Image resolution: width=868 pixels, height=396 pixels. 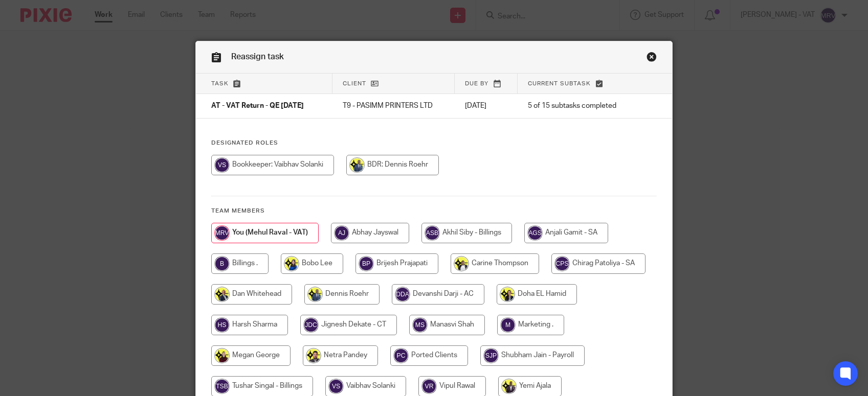 What do you see at coordinates (433, 143) in the screenshot?
I see `h4: Designated Roles` at bounding box center [433, 143].